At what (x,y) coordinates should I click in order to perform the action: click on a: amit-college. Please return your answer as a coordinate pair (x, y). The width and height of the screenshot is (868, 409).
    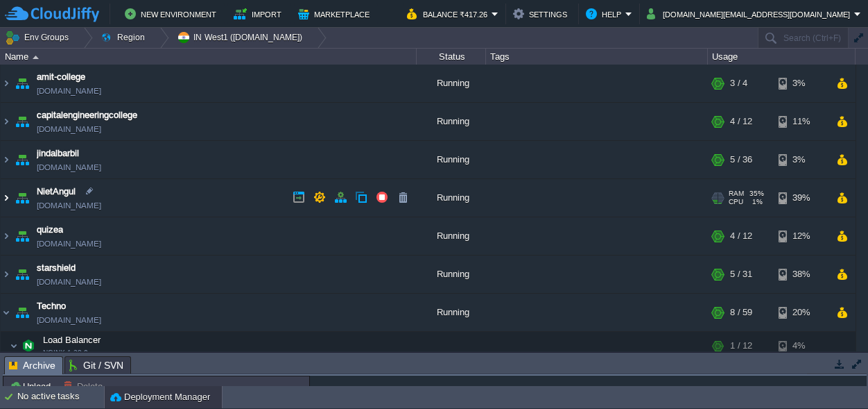
    Looking at the image, I should click on (61, 77).